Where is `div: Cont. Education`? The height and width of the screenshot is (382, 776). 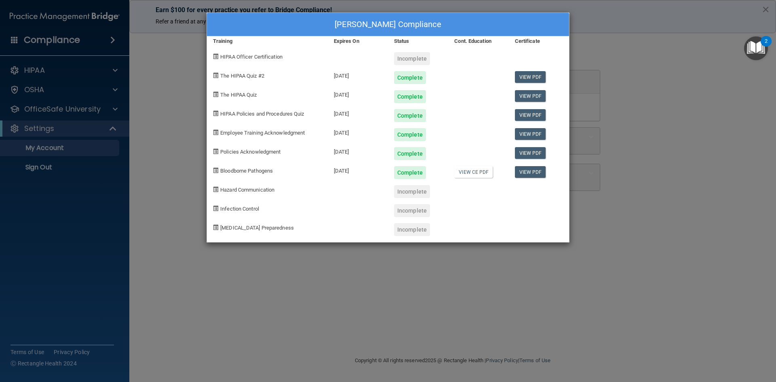 div: Cont. Education is located at coordinates (478, 41).